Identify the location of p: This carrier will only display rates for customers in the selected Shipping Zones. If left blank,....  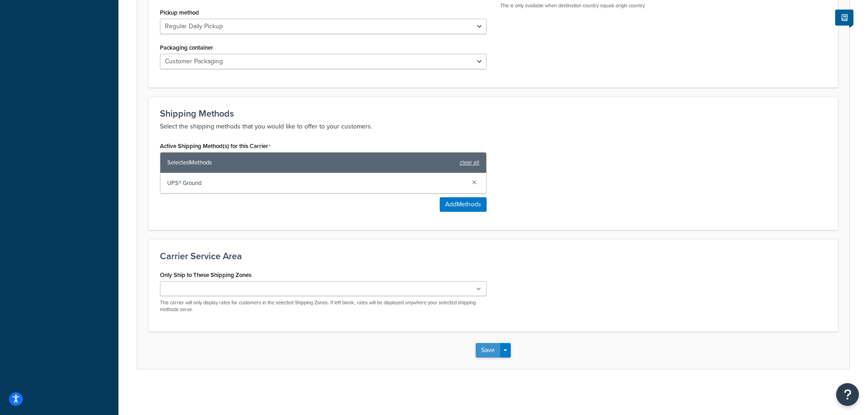
(323, 306).